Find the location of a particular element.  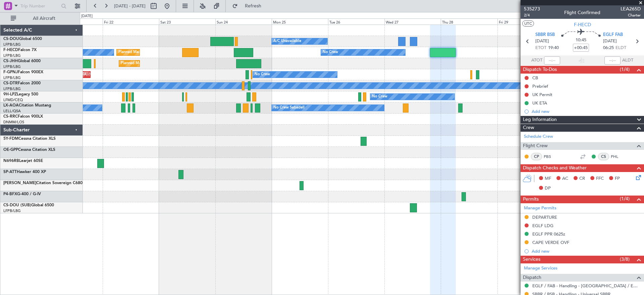

span: N696RB is located at coordinates (11, 161).